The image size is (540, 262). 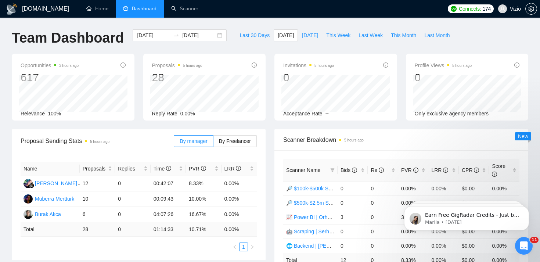 What do you see at coordinates (332, 170) in the screenshot?
I see `span: filter` at bounding box center [332, 170].